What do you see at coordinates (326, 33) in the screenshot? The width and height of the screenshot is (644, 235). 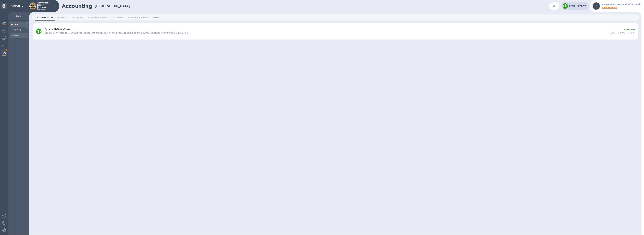 I see `p: You are connected to your QuickBooks account and are able to sync your vendors, bills and payment...` at bounding box center [326, 33].